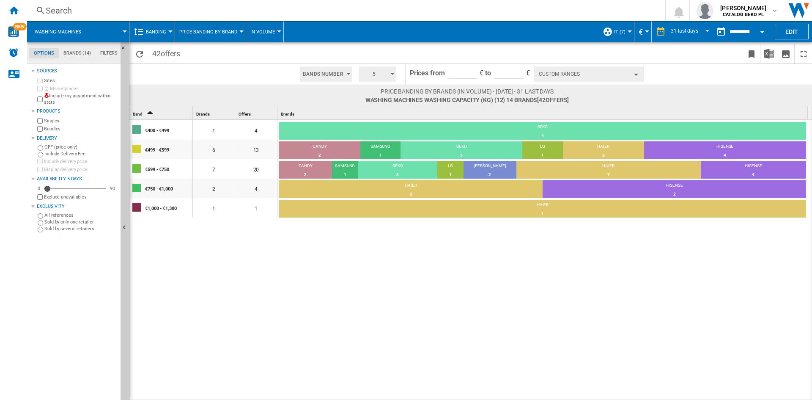  Describe the element at coordinates (137, 114) in the screenshot. I see `span: Band` at that location.